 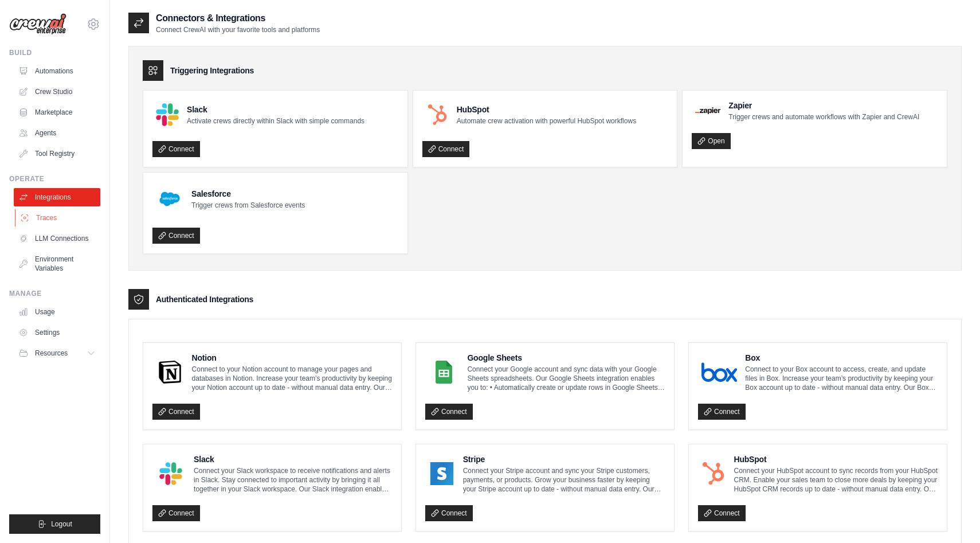 I want to click on a: Crew Studio, so click(x=57, y=91).